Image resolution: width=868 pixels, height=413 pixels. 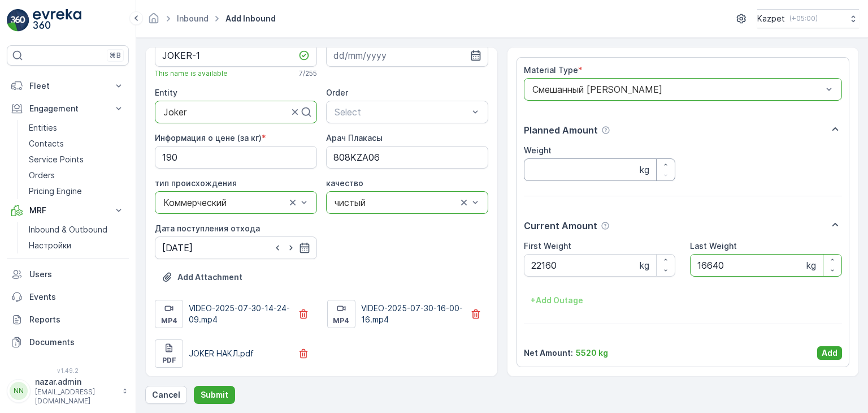 I want to click on label: Last Weight, so click(x=713, y=246).